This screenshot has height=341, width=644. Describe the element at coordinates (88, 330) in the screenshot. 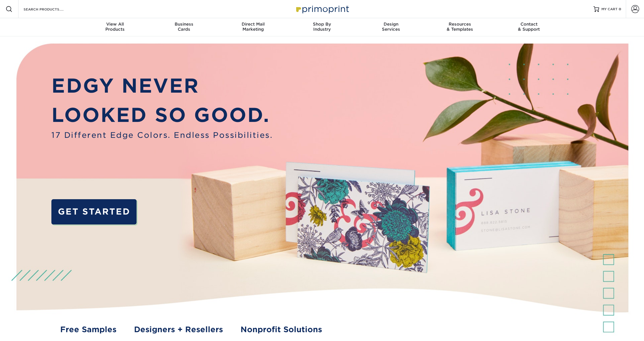

I see `a: Free Samples` at that location.